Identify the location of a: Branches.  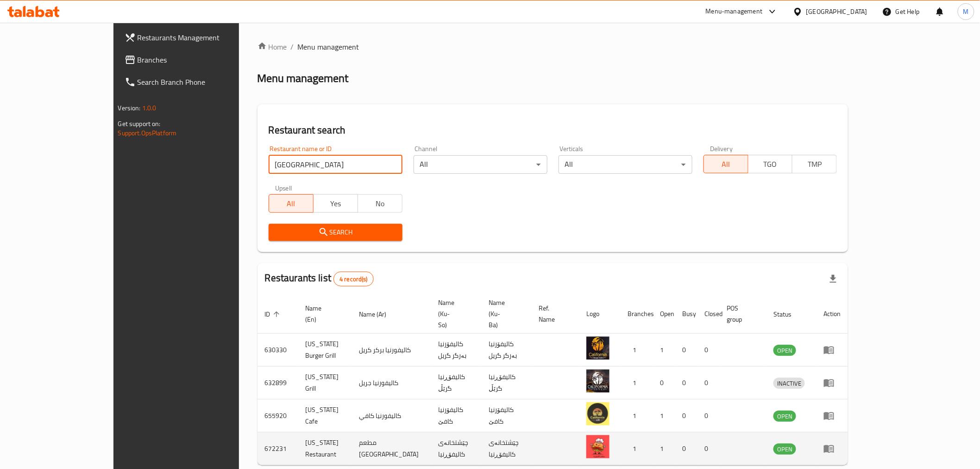
(197, 60).